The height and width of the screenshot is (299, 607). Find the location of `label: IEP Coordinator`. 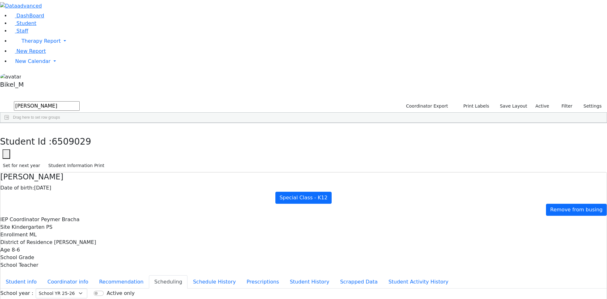

label: IEP Coordinator is located at coordinates (20, 219).